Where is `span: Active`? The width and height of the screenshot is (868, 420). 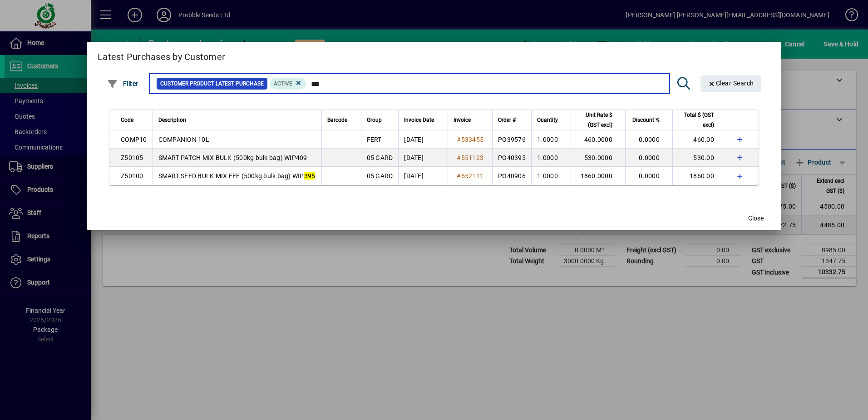
span: Active is located at coordinates (283, 84).